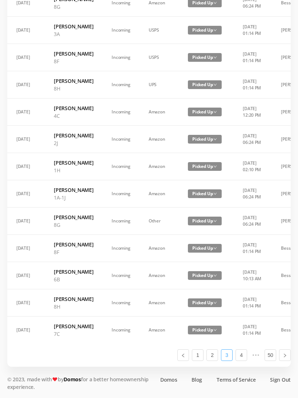 This screenshot has width=298, height=398. Describe the element at coordinates (285, 355) in the screenshot. I see `i: icon: right` at that location.